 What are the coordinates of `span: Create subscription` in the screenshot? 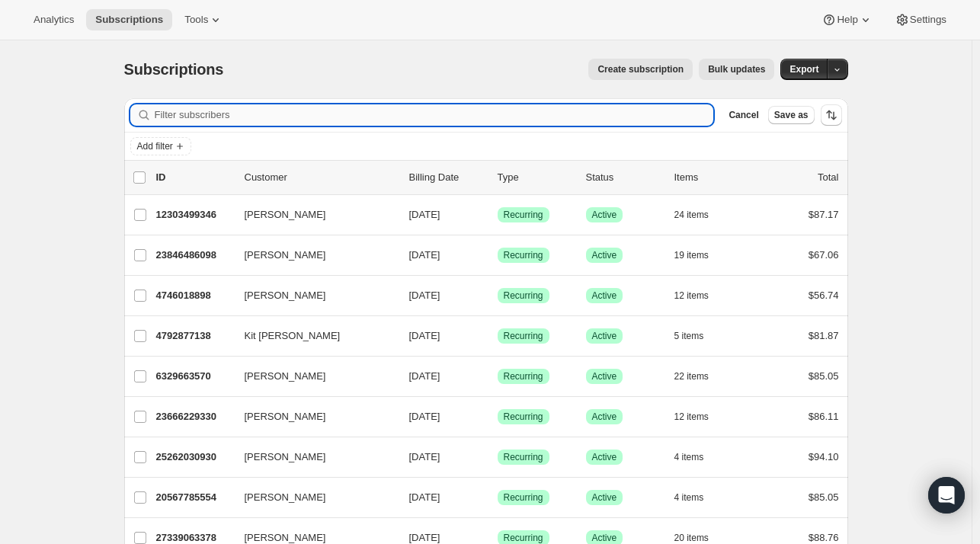 It's located at (640, 70).